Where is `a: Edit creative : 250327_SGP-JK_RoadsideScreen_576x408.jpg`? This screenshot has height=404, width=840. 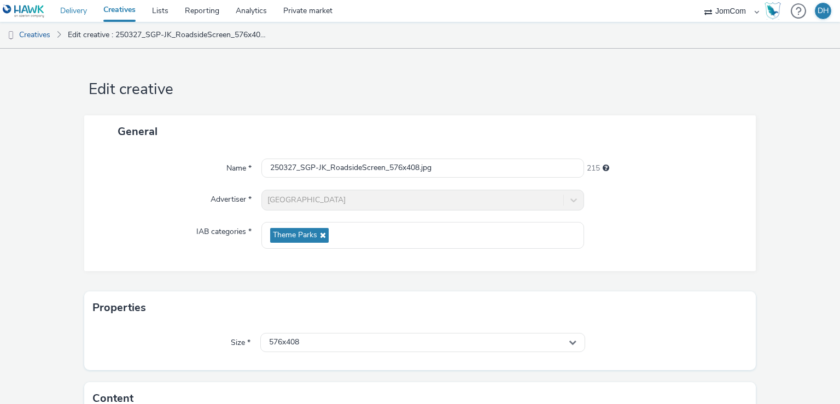 a: Edit creative : 250327_SGP-JK_RoadsideScreen_576x408.jpg is located at coordinates (167, 35).